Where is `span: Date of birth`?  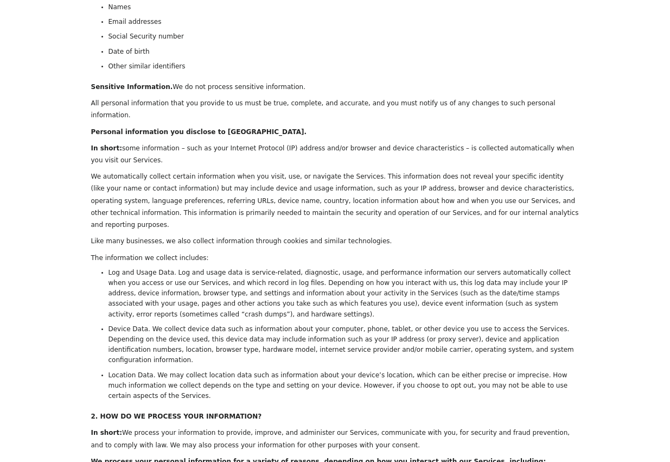 span: Date of birth is located at coordinates (129, 52).